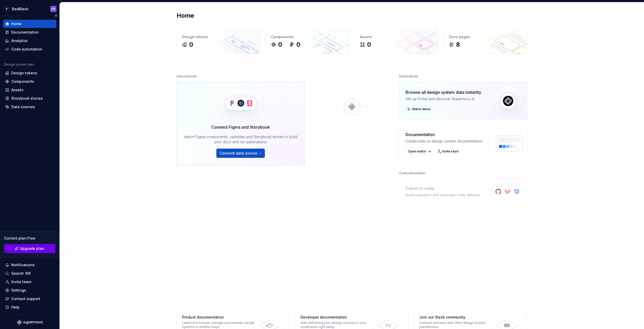 The width and height of the screenshot is (644, 329). Describe the element at coordinates (30, 90) in the screenshot. I see `a: Assets` at that location.